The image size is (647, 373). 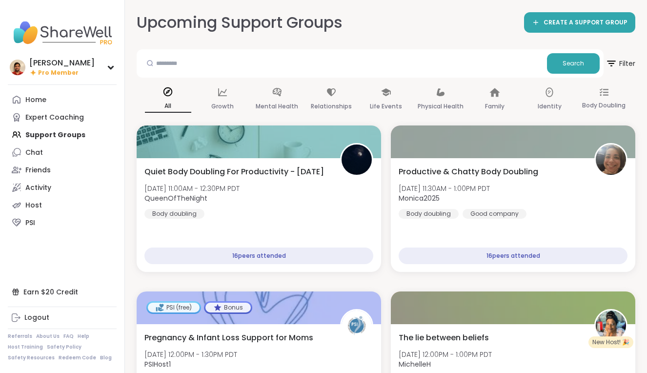 I want to click on b: QueenOfTheNight, so click(x=176, y=198).